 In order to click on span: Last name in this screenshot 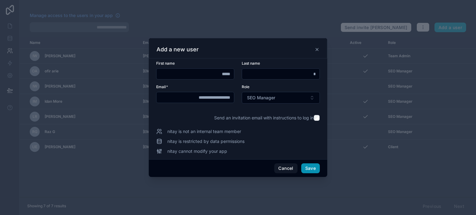, I will do `click(250, 63)`.